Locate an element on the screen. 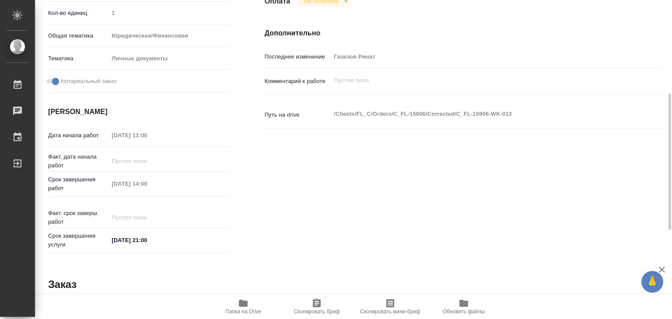 This screenshot has width=672, height=319. button: Папка на Drive is located at coordinates (243, 307).